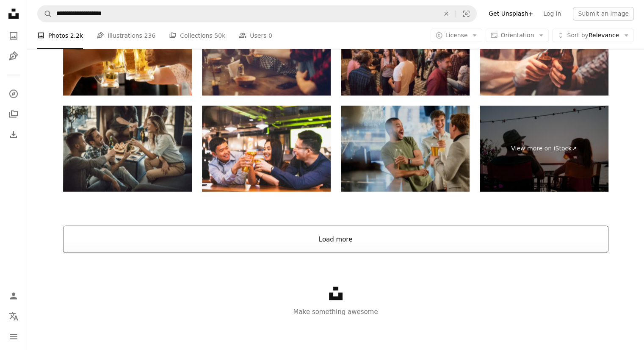 This screenshot has width=644, height=350. What do you see at coordinates (544, 52) in the screenshot?
I see `img: Friends at the pub` at bounding box center [544, 52].